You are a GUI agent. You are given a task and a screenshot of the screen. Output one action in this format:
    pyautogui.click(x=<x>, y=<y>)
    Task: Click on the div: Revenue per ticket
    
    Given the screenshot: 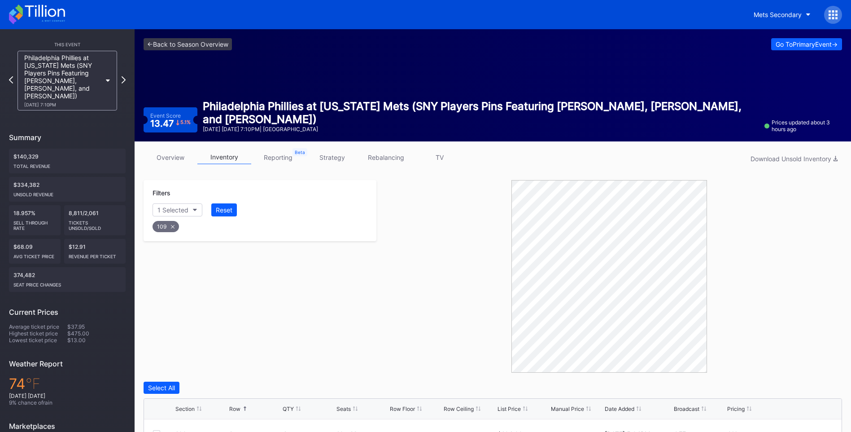 What is the action you would take?
    pyautogui.click(x=95, y=254)
    